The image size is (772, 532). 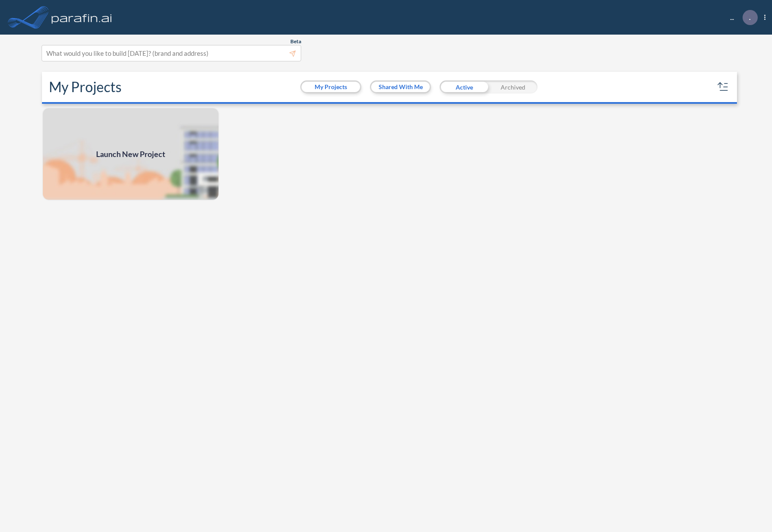 What do you see at coordinates (85, 87) in the screenshot?
I see `h2: My Projects` at bounding box center [85, 87].